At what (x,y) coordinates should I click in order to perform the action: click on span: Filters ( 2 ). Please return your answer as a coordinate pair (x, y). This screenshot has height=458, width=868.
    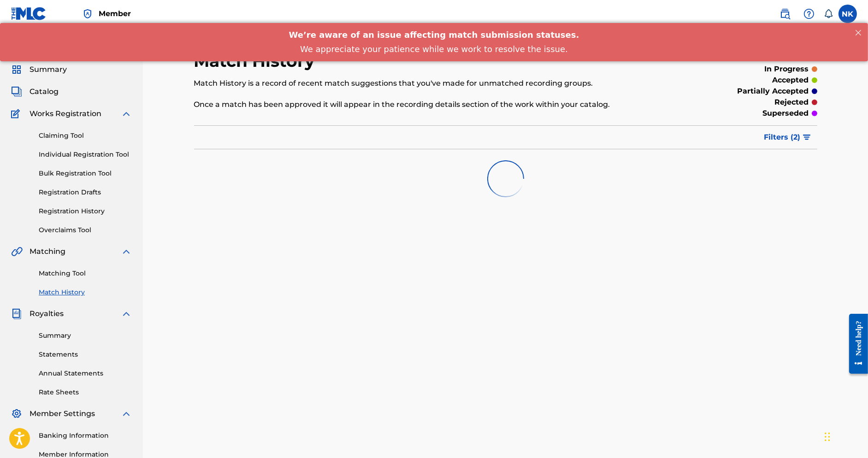
    Looking at the image, I should click on (782, 137).